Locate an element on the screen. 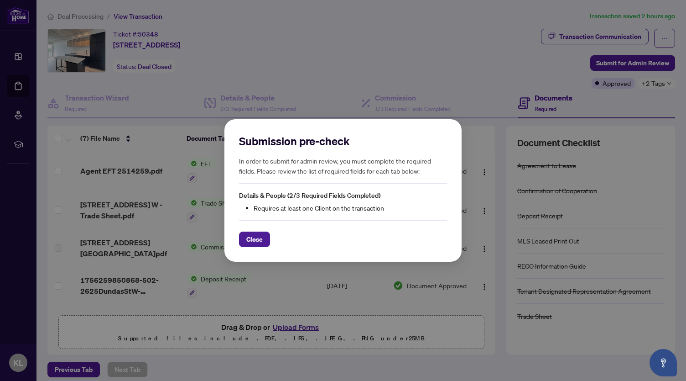  button: Open asap is located at coordinates (664, 362).